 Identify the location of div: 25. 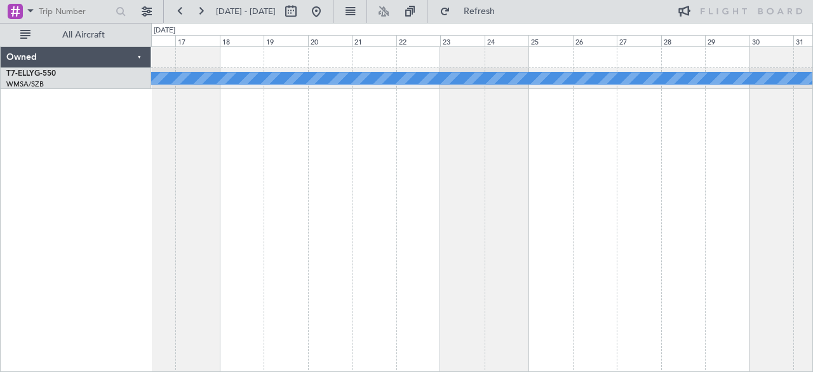
(551, 41).